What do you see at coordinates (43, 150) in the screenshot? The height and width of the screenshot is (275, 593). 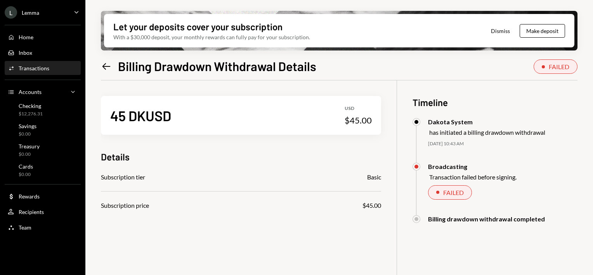 I see `a: Treasury$0.00` at bounding box center [43, 150].